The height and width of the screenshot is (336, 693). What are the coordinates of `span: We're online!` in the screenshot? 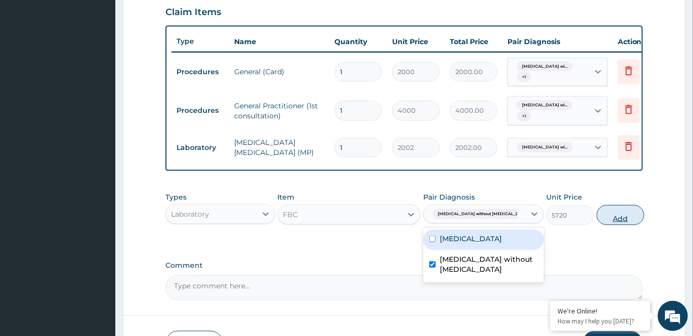 It's located at (98, 153).